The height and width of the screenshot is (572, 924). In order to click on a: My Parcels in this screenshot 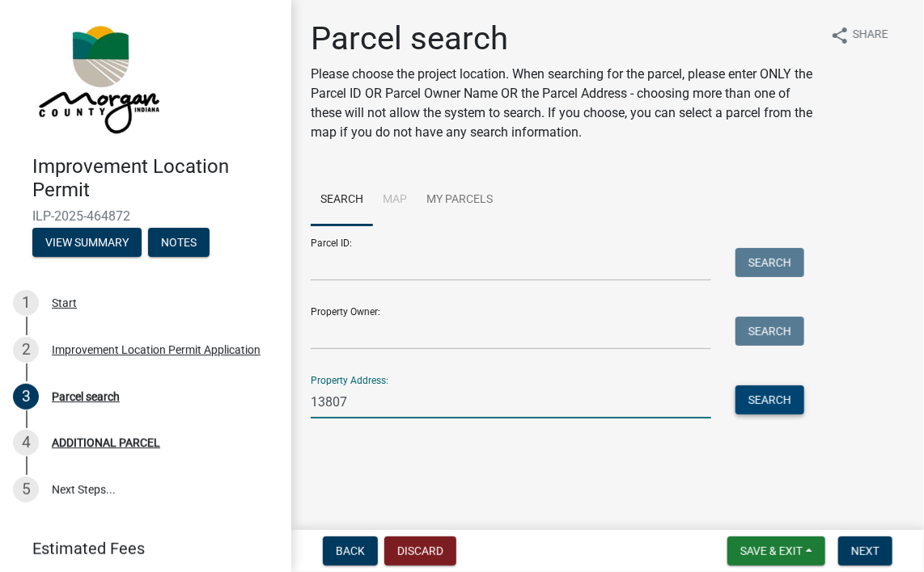, I will do `click(460, 200)`.